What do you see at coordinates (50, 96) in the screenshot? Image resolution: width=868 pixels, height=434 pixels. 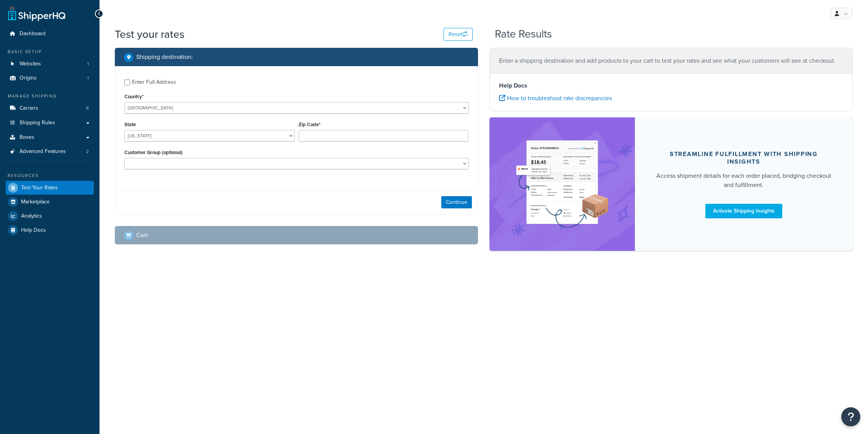 I see `div: Manage Shipping` at bounding box center [50, 96].